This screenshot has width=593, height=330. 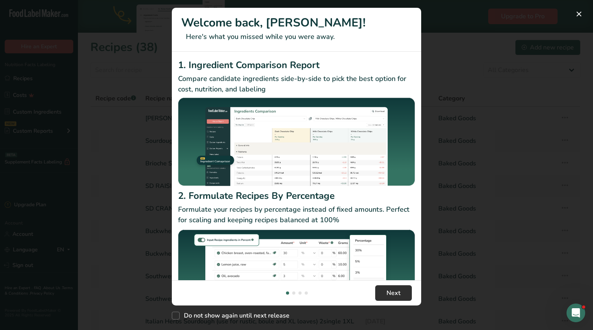 What do you see at coordinates (296, 196) in the screenshot?
I see `h2: 2. Formulate Recipes By Percentage` at bounding box center [296, 196].